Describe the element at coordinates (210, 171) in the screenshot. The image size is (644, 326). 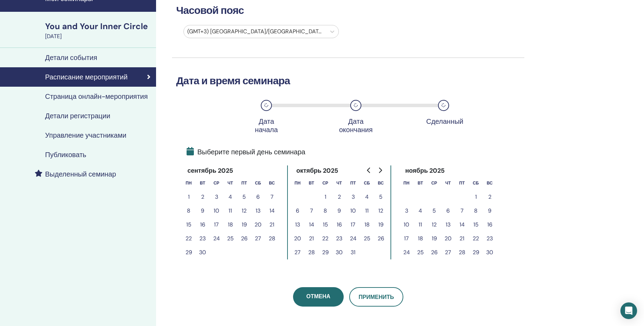
I see `div: сентябрь 2025` at that location.